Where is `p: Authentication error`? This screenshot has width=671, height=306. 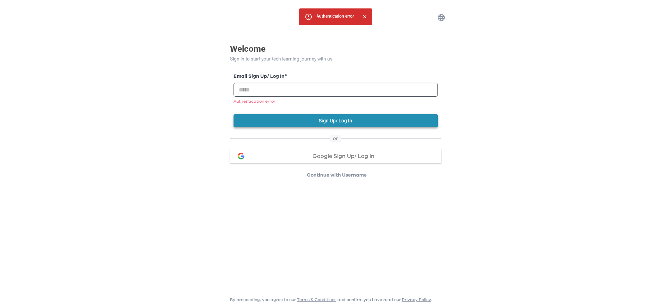 p: Authentication error is located at coordinates (336, 101).